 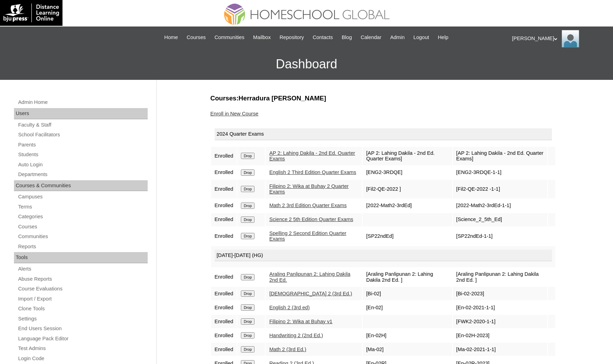 What do you see at coordinates (309, 277) in the screenshot?
I see `a: Araling Panlipunan 2: Lahing Dakila 2nd Ed.` at bounding box center [309, 277].